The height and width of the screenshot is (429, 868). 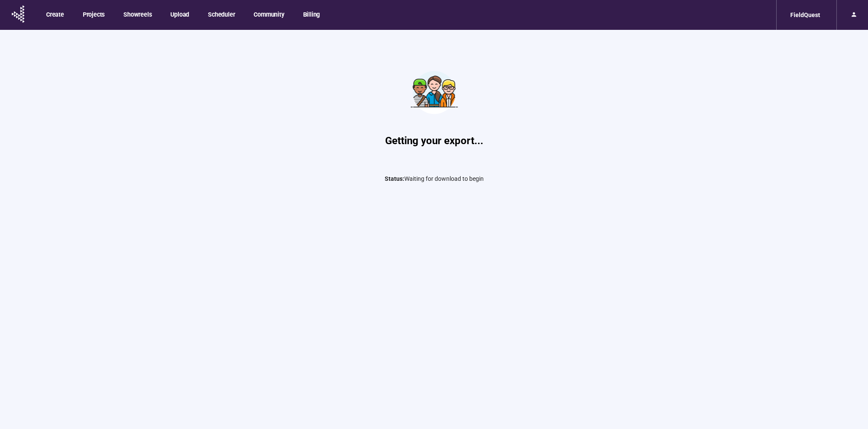 What do you see at coordinates (434, 93) in the screenshot?
I see `img: Teamwork` at bounding box center [434, 93].